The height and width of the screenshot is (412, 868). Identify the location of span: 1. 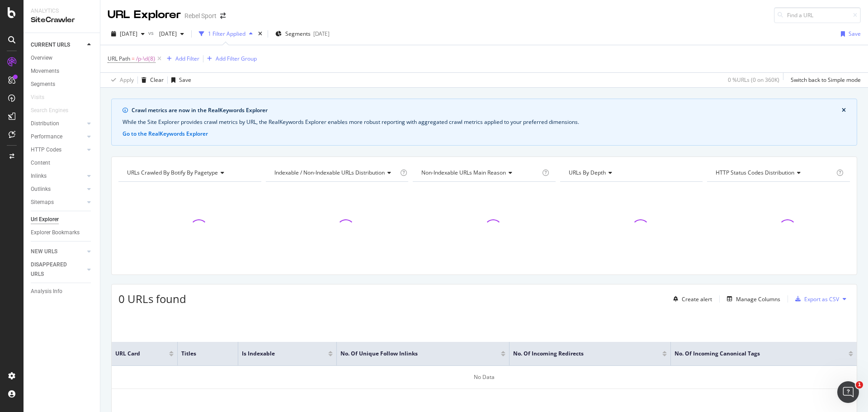
(860, 384).